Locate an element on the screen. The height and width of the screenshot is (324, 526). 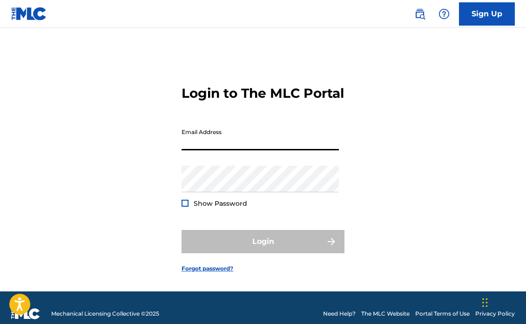
a: Need Help? is located at coordinates (339, 314).